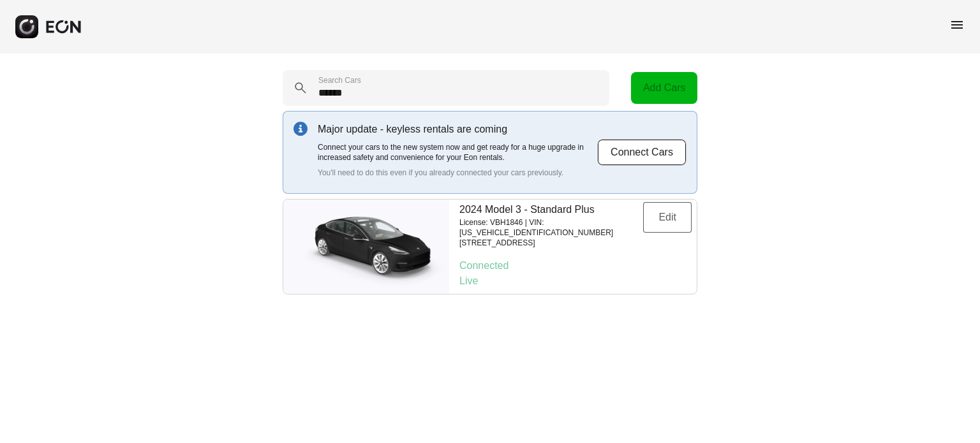 This screenshot has height=443, width=980. What do you see at coordinates (957, 25) in the screenshot?
I see `span: menu` at bounding box center [957, 25].